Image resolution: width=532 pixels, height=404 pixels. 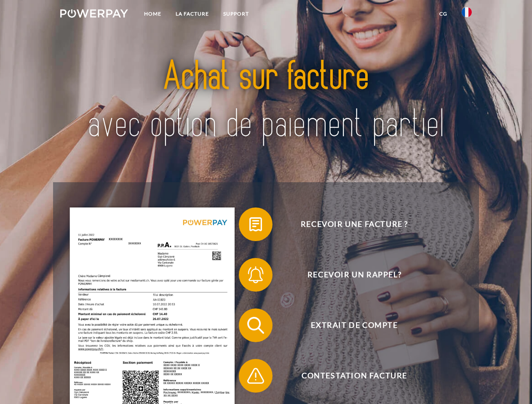 I want to click on a: Contestation Facture, so click(x=348, y=376).